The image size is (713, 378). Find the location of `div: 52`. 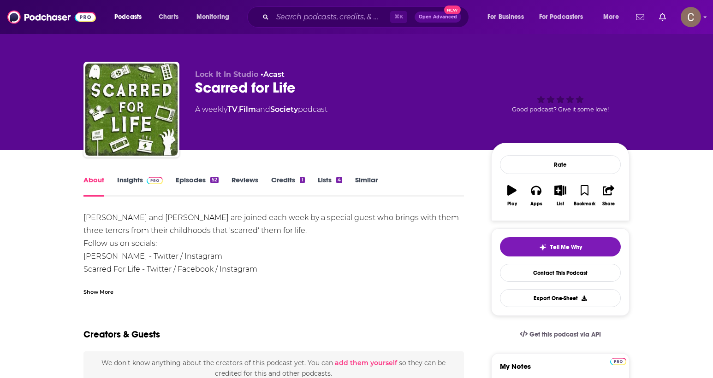

div: 52 is located at coordinates (214, 180).